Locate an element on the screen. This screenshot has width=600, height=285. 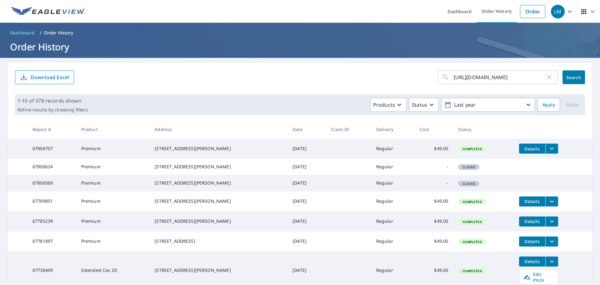
span: Search is located at coordinates (574, 77).